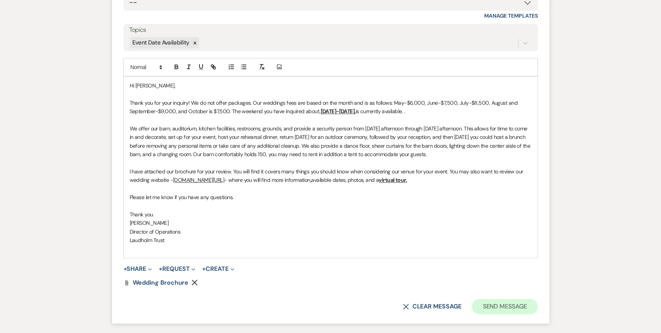  Describe the element at coordinates (181, 197) in the screenshot. I see `span: Please let me know if you have any questions.` at that location.